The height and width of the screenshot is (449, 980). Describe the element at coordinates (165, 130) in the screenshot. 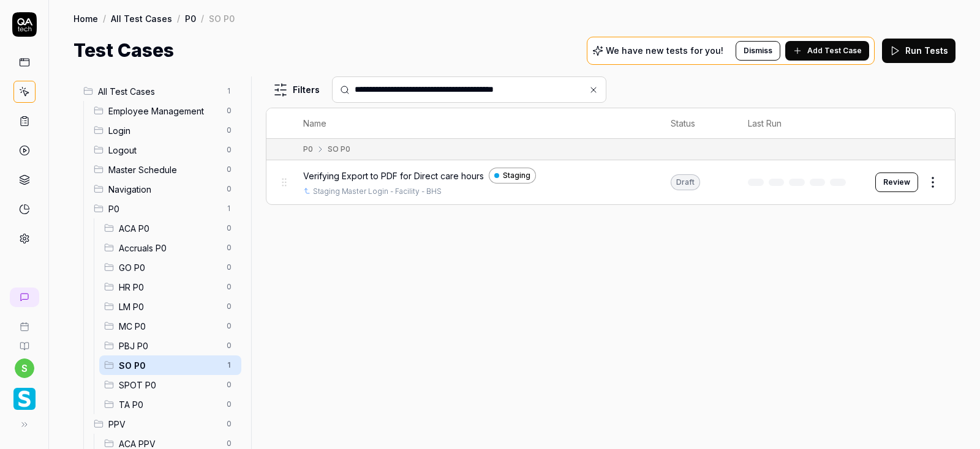

I see `div: Drag to reorderLogin0` at that location.